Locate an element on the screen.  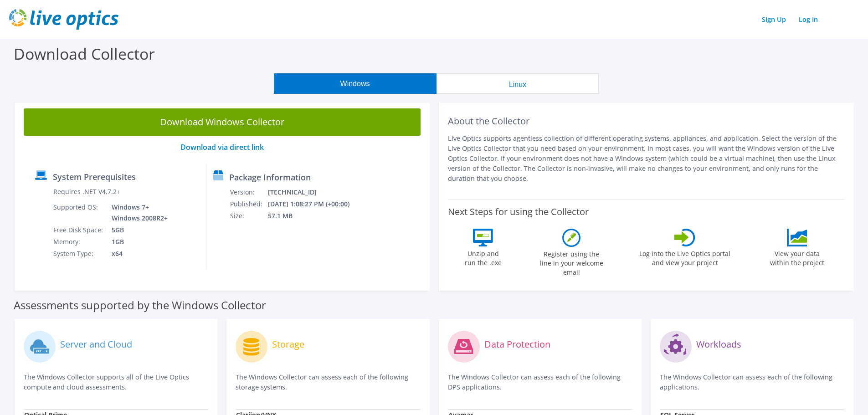
td: Size: is located at coordinates (249, 216).